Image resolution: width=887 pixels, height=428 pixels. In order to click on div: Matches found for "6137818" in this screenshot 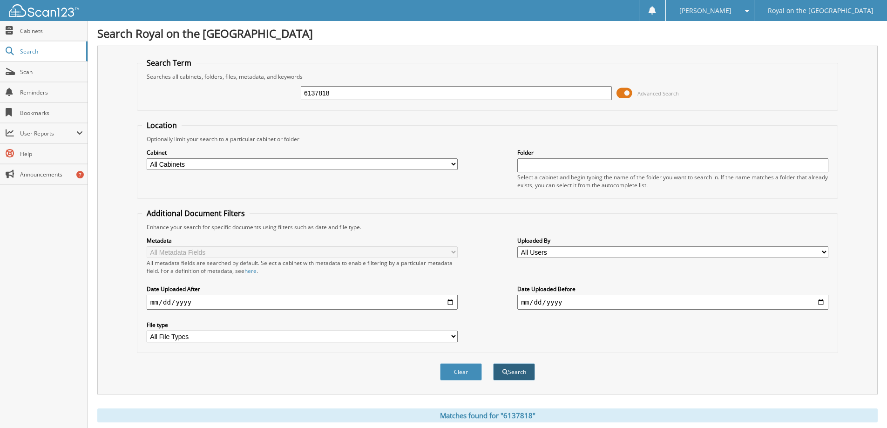, I will do `click(488, 415)`.